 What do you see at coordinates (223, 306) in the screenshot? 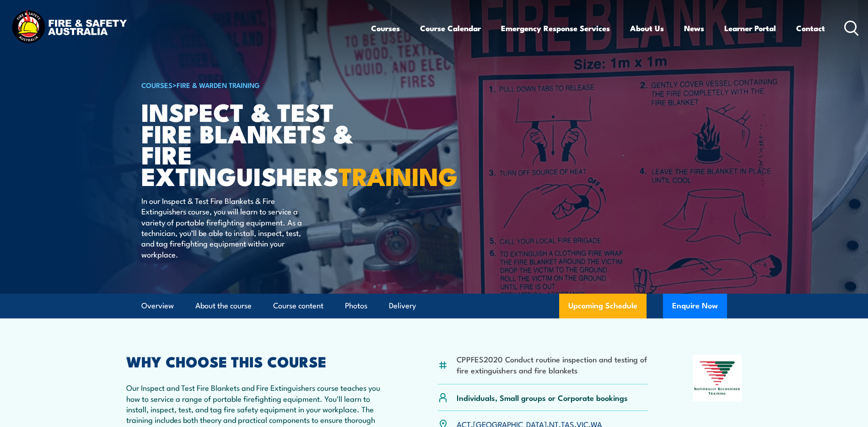
I see `a: About the course` at bounding box center [223, 306].